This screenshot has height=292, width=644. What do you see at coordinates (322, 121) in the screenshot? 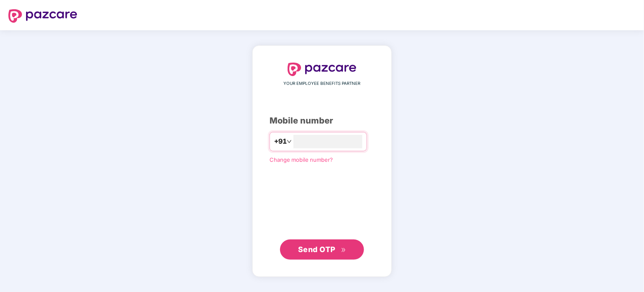
I see `div: Mobile number` at bounding box center [322, 121].